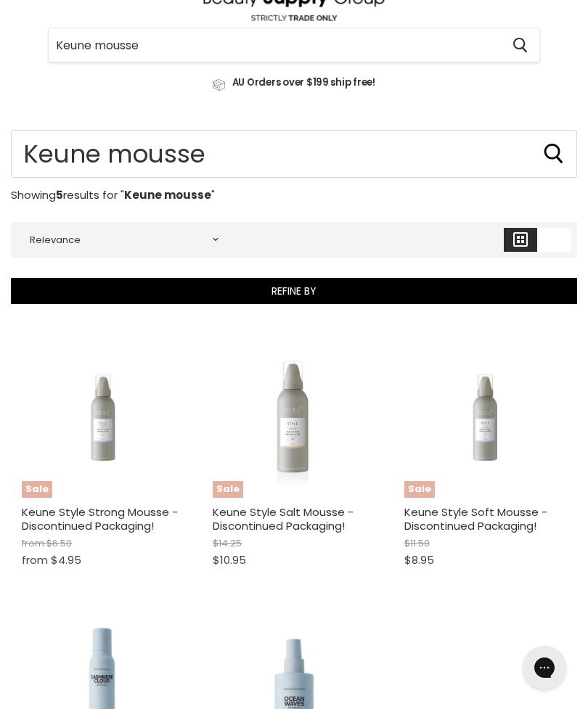 Image resolution: width=588 pixels, height=709 pixels. I want to click on span: $6.50, so click(59, 542).